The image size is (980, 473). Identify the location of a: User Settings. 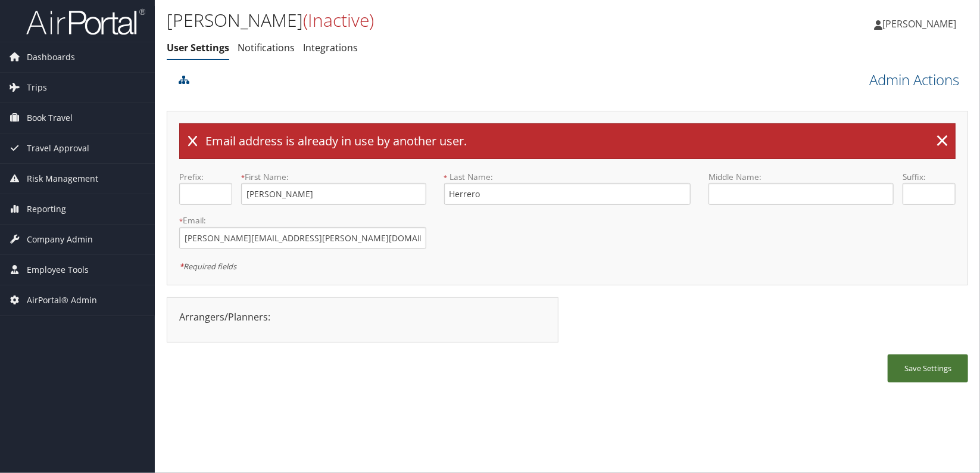
(198, 47).